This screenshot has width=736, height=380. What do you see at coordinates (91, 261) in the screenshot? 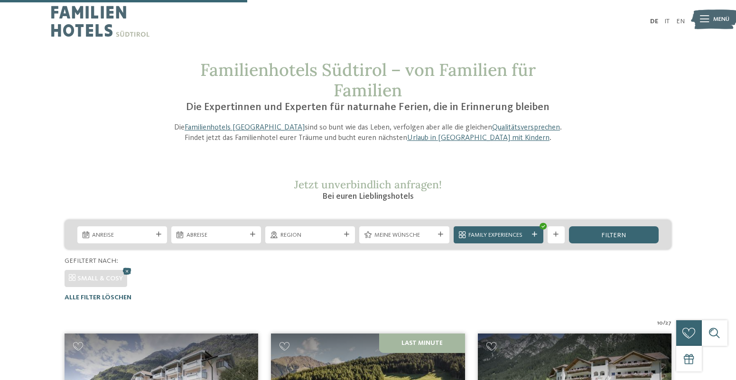
I see `span: Gefiltert nach:` at bounding box center [91, 261].